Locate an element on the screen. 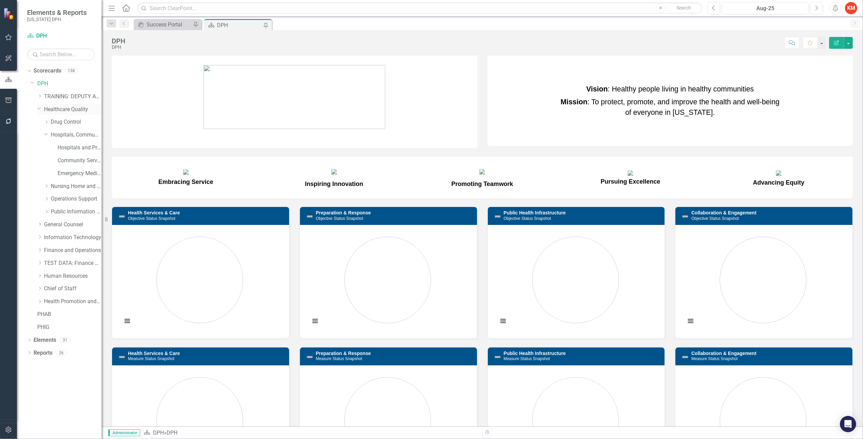 The height and width of the screenshot is (439, 863). span: Advancing Equity is located at coordinates (779, 177).